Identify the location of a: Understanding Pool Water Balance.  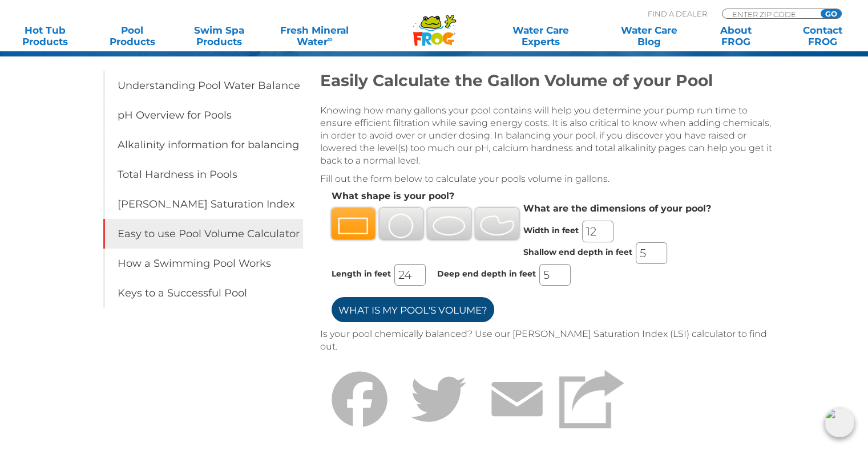
(203, 86).